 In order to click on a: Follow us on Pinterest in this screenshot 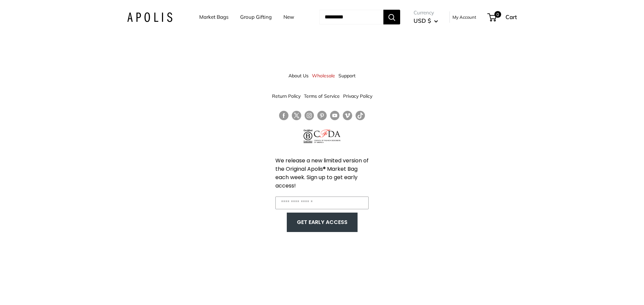, I will do `click(322, 116)`.